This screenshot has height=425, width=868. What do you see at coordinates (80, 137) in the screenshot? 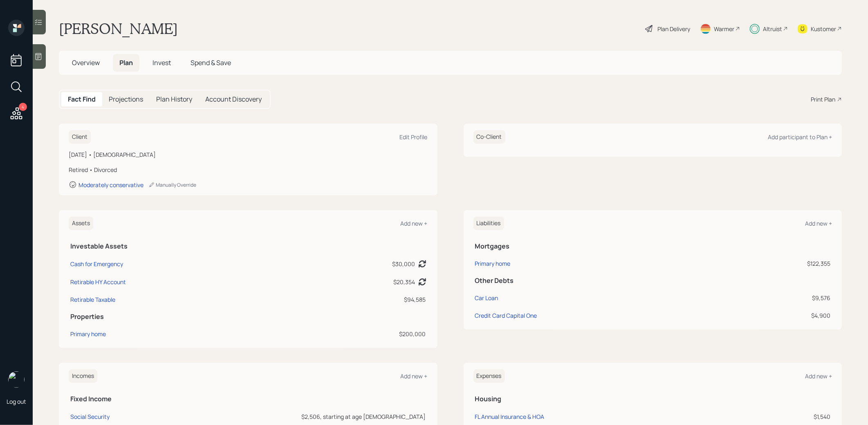
I see `h6: Client` at bounding box center [80, 137].